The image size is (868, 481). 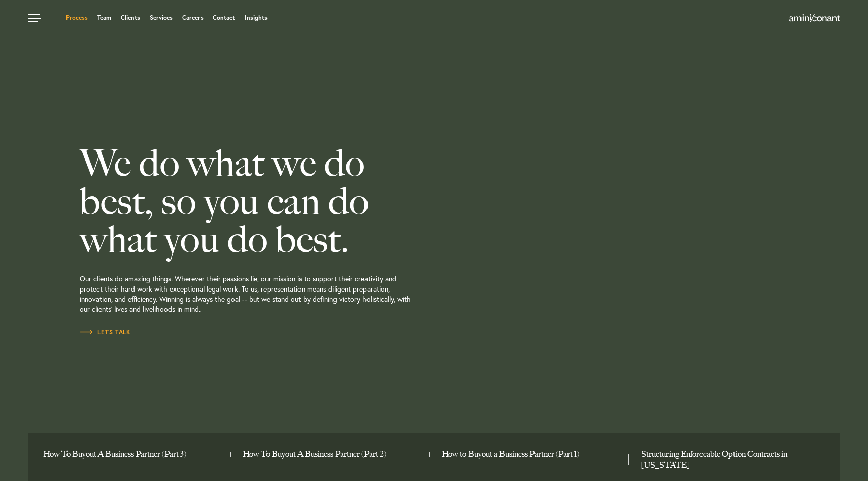 What do you see at coordinates (289, 293) in the screenshot?
I see `p: Our clients do amazing things. Wherever their passions lie, our mission is to support their creat...` at bounding box center [289, 293].